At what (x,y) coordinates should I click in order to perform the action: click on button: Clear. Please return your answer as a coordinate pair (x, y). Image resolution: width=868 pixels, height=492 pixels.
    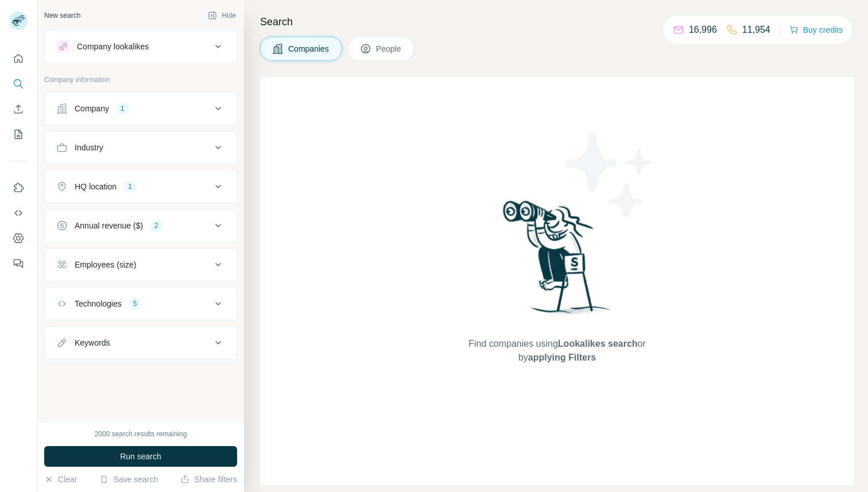
    Looking at the image, I should click on (60, 479).